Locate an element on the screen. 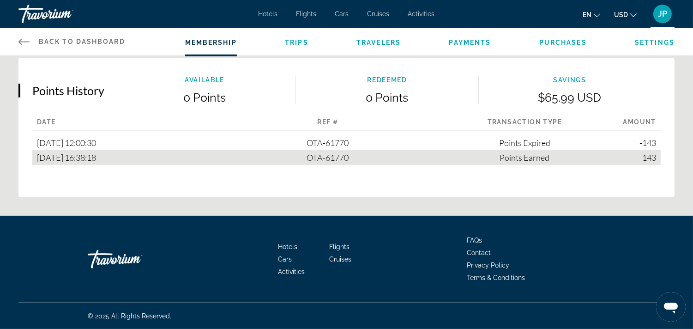 The width and height of the screenshot is (693, 329). span: Trips is located at coordinates (296, 42).